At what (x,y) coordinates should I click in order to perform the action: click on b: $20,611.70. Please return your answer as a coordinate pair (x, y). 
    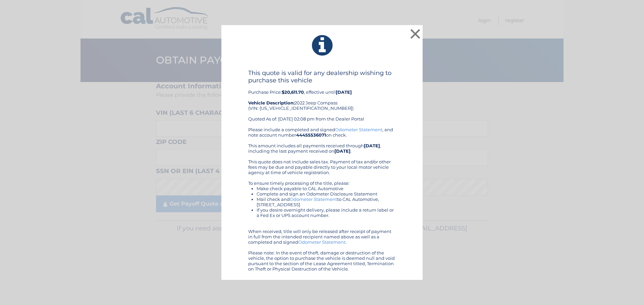
    Looking at the image, I should click on (293, 92).